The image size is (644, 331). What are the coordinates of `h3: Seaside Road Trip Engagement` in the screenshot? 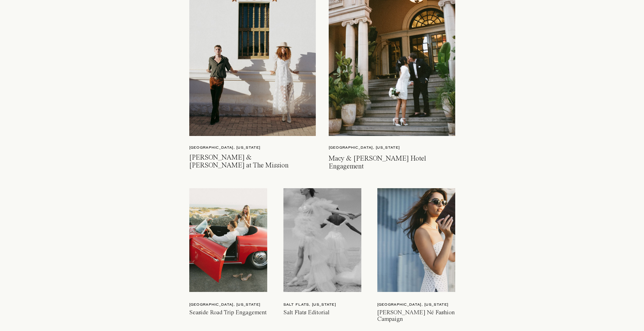 It's located at (229, 315).